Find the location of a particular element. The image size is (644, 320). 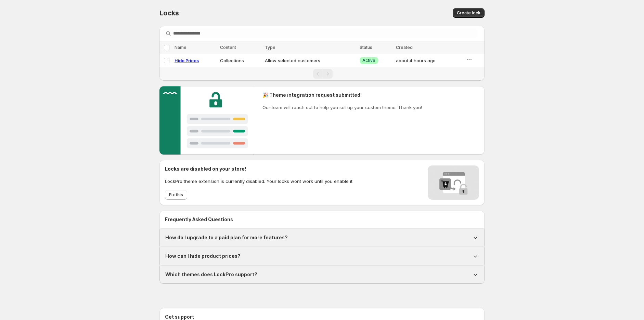

span: Active is located at coordinates (369, 61).